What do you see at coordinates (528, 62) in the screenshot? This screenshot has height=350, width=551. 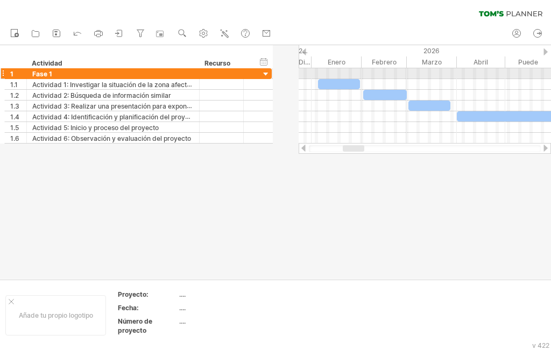 I see `font: Puede` at bounding box center [528, 62].